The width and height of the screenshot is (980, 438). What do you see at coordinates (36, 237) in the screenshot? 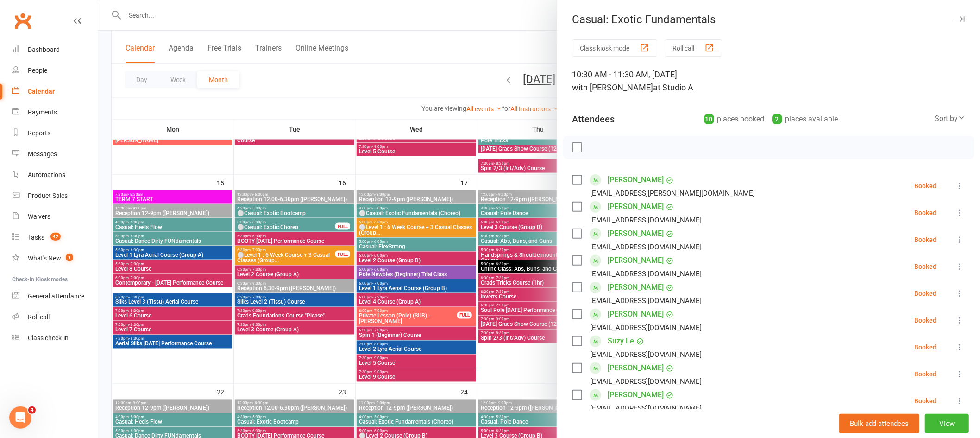
I see `div: Tasks` at bounding box center [36, 237].